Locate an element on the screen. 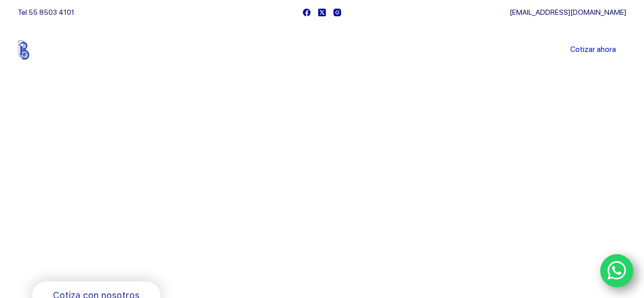  span: Bienvenido a Balerytodo® is located at coordinates (97, 158).